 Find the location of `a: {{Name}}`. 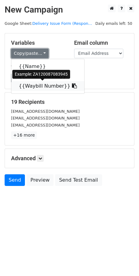

a: {{Name}} is located at coordinates (48, 67).